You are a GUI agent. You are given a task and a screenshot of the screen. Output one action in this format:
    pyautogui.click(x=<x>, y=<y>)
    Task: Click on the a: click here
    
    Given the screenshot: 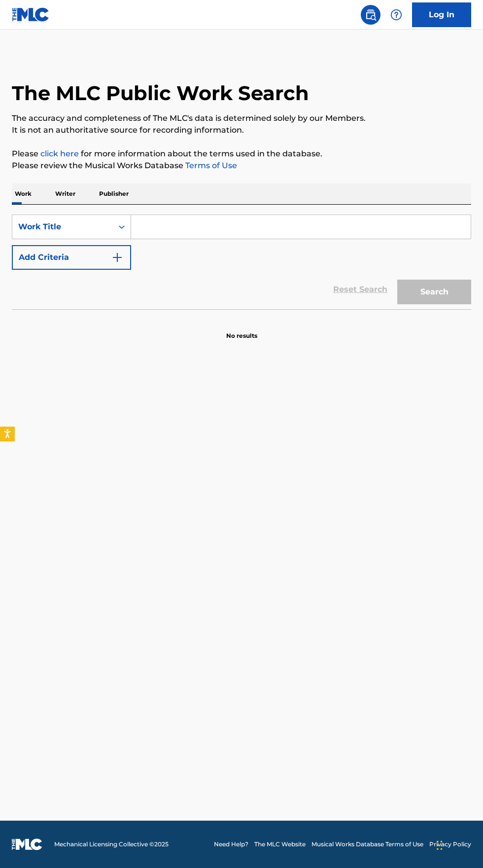 What is the action you would take?
    pyautogui.click(x=60, y=153)
    